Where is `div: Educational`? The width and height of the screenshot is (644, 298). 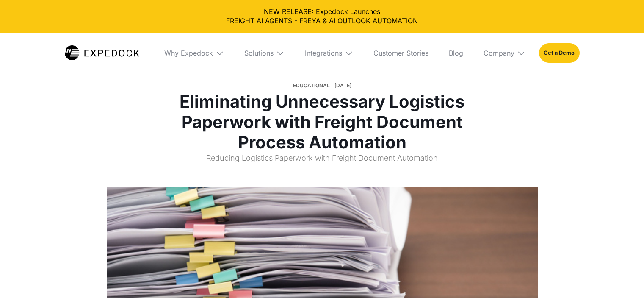 div: Educational is located at coordinates (312, 85).